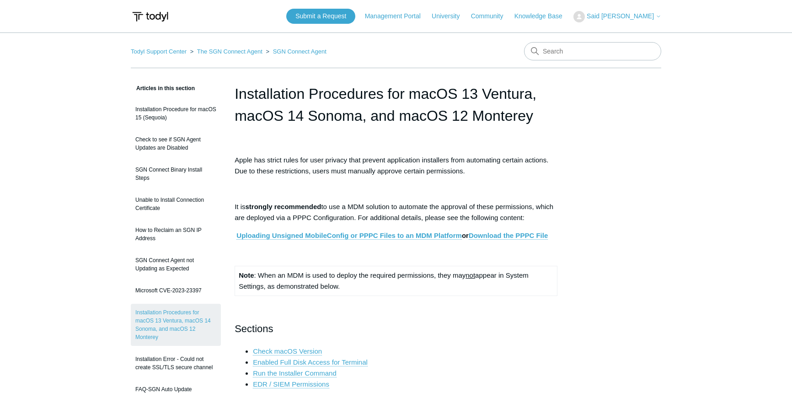 The height and width of the screenshot is (393, 792). What do you see at coordinates (396, 105) in the screenshot?
I see `h1: Installation Procedures for macOS 13 Ventura, macOS 14 Sonoma, and macOS 12 Monterey` at bounding box center [396, 105].